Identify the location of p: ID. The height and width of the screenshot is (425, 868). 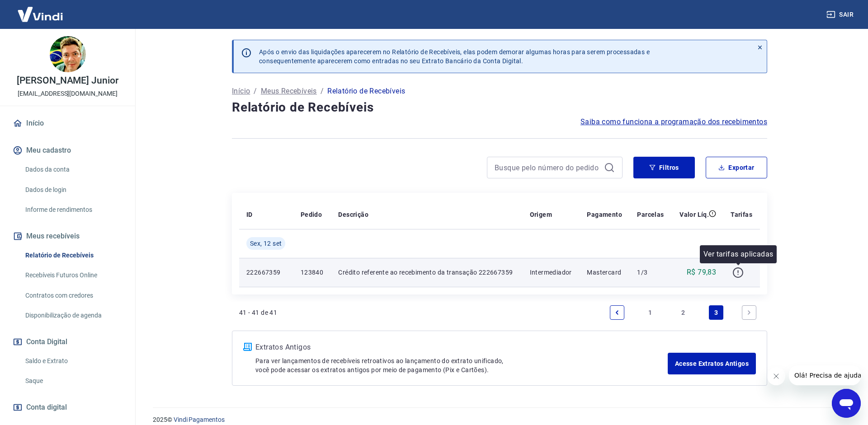
(249, 215).